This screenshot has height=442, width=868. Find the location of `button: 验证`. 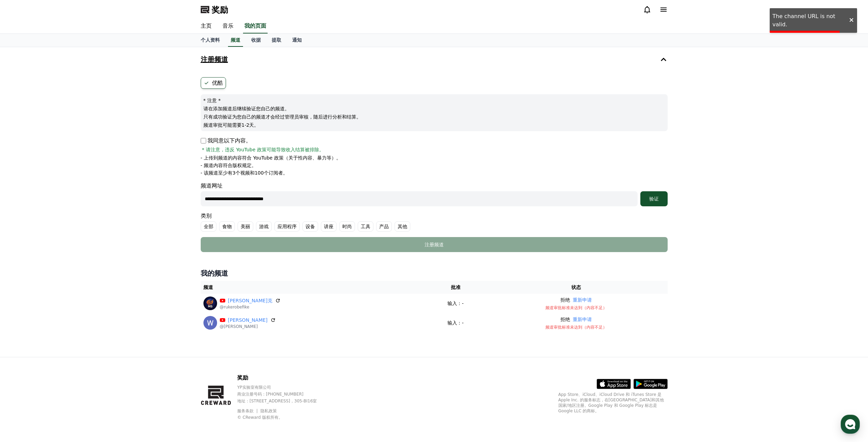

button: 验证 is located at coordinates (654, 199).